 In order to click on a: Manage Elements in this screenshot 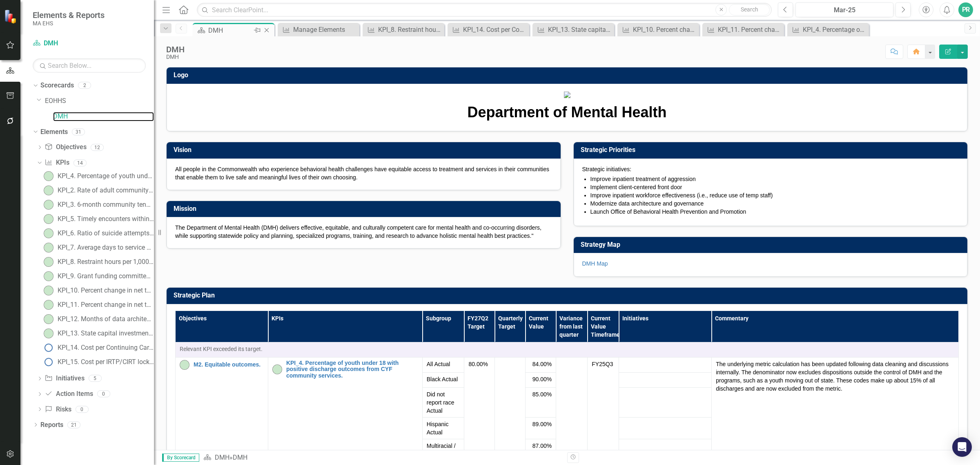, I will do `click(319, 29)`.